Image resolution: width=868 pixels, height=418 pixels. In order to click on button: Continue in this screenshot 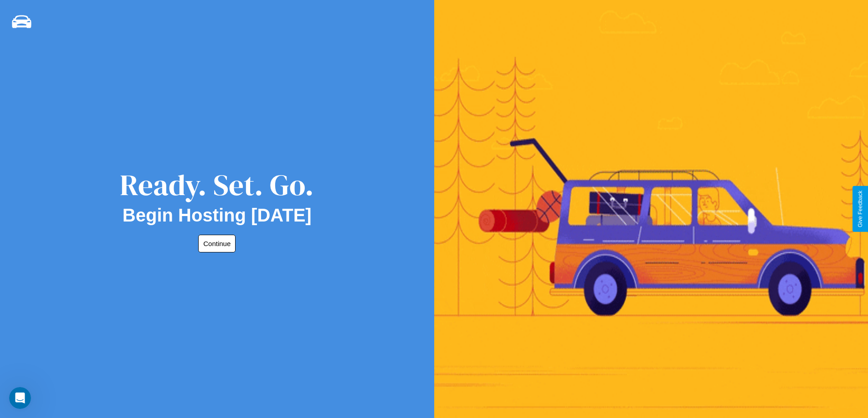, I will do `click(217, 243)`.